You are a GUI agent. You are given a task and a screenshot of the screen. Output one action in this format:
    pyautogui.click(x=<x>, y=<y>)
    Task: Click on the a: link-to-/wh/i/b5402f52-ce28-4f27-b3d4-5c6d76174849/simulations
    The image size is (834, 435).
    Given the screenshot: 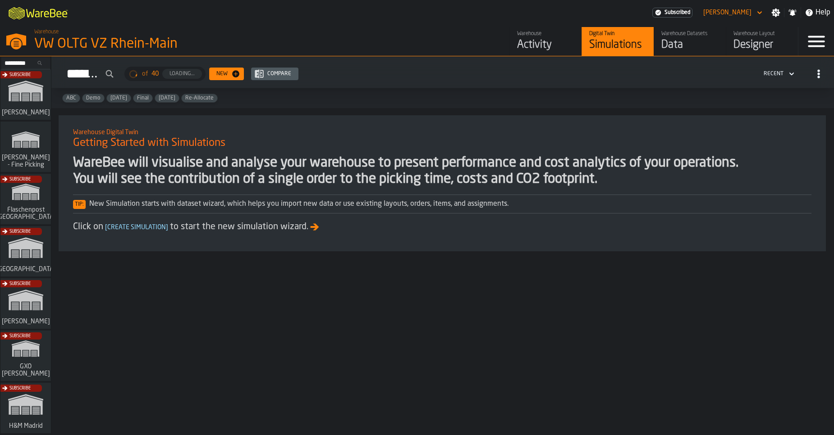 What is the action you would take?
    pyautogui.click(x=26, y=252)
    